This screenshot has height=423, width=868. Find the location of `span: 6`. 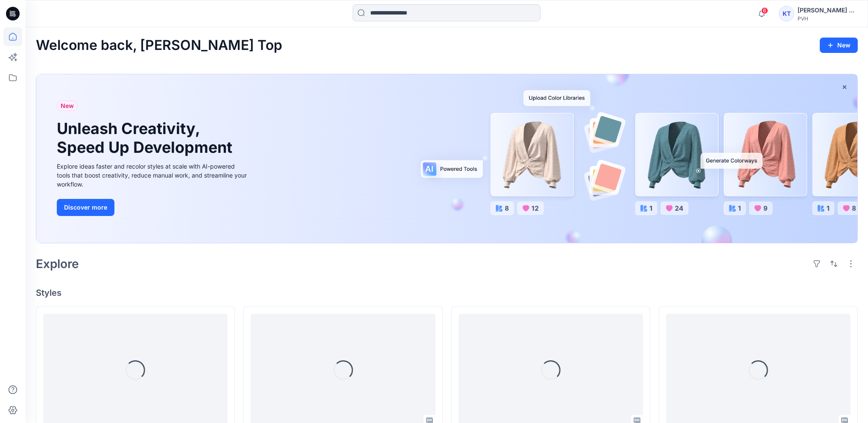

span: 6 is located at coordinates (765, 11).